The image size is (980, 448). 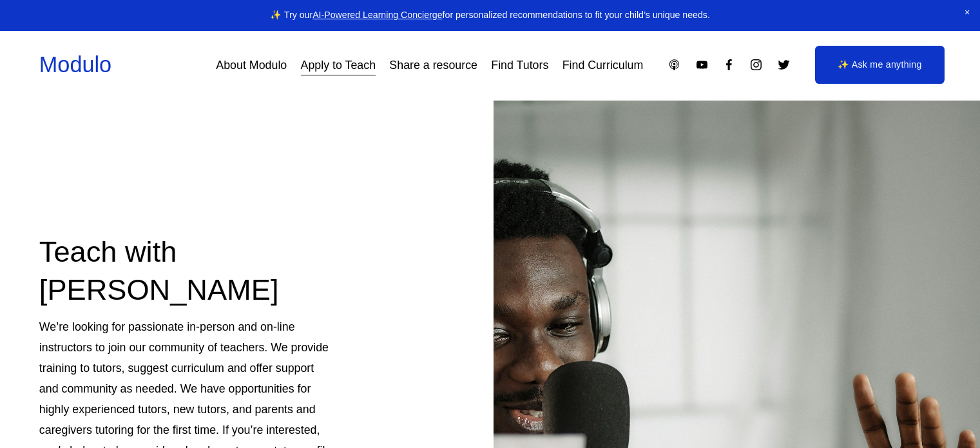 What do you see at coordinates (377, 15) in the screenshot?
I see `a: AI-Powered Learning Concierge` at bounding box center [377, 15].